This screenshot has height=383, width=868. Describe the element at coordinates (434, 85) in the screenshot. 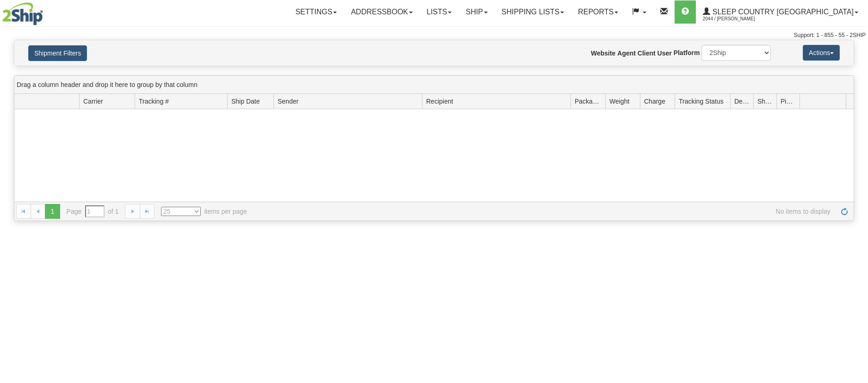

I see `div: grid grouping header` at that location.